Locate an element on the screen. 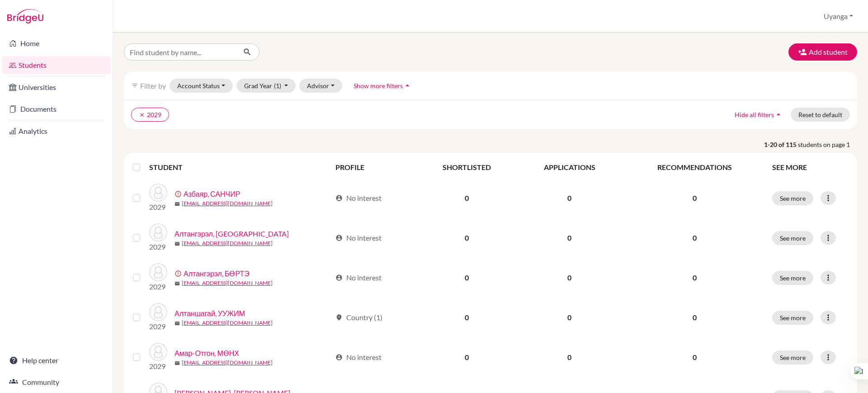 Image resolution: width=868 pixels, height=393 pixels. a: Азбаяр, САНЧИР is located at coordinates (212, 194).